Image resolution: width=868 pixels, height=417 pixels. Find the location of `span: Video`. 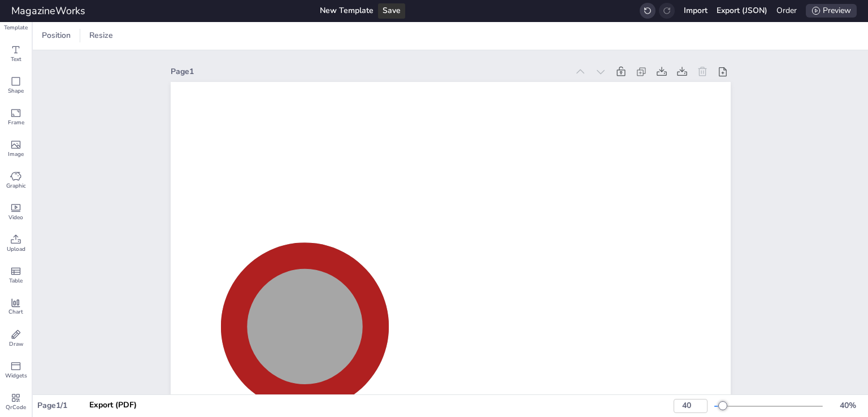

span: Video is located at coordinates (16, 218).